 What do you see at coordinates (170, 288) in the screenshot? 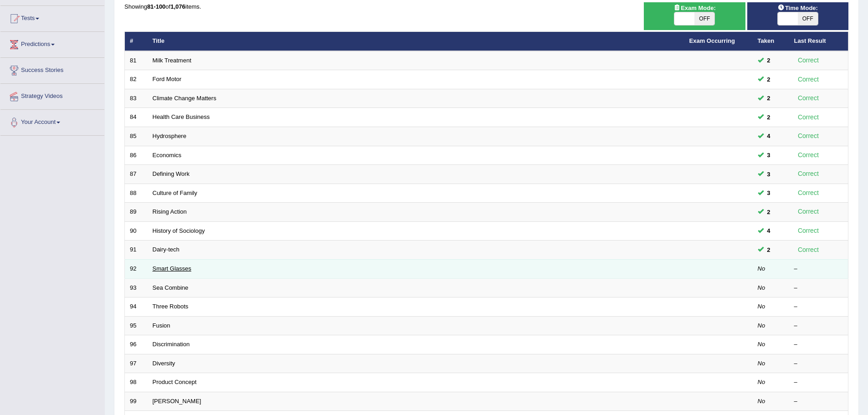
I see `a: Sea Combine` at bounding box center [170, 288].